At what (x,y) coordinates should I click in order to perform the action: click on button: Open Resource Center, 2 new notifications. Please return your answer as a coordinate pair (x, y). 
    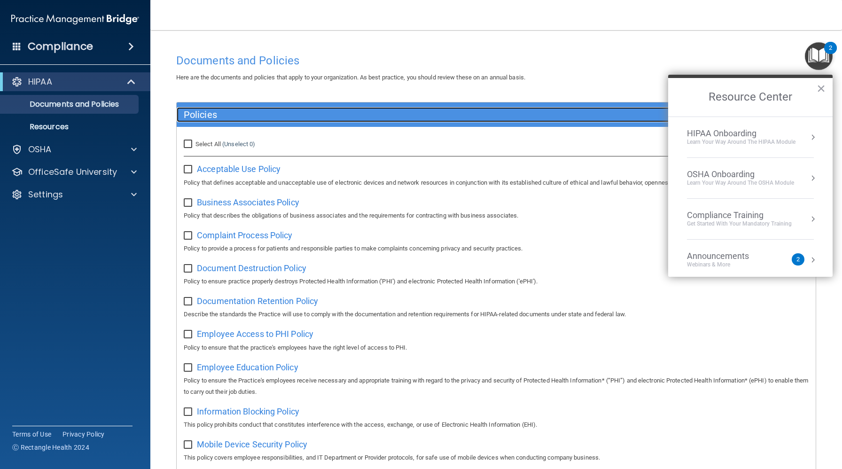
    Looking at the image, I should click on (819, 56).